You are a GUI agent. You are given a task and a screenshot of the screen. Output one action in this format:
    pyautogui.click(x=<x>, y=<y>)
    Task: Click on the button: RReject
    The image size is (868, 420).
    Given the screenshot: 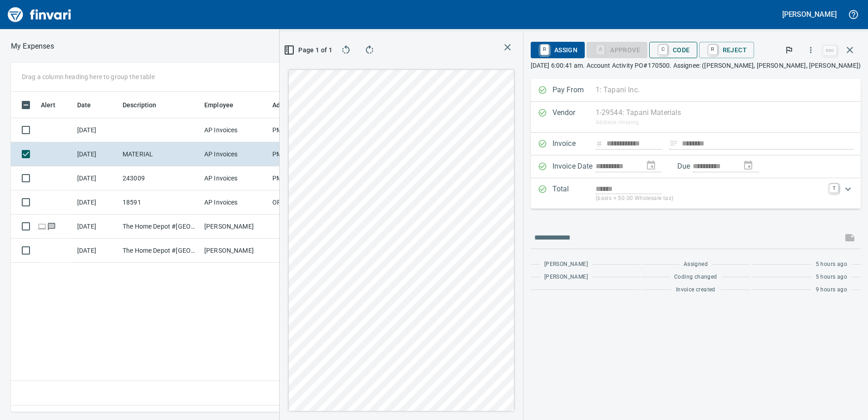 What is the action you would take?
    pyautogui.click(x=726, y=50)
    